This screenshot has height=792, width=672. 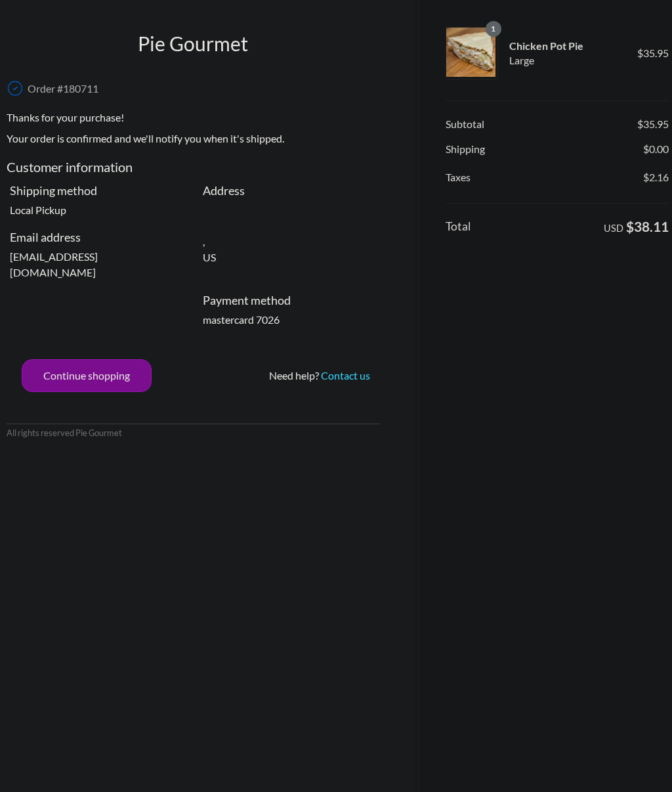 What do you see at coordinates (64, 433) in the screenshot?
I see `li: All rights reserved Pie Gourmet` at bounding box center [64, 433].